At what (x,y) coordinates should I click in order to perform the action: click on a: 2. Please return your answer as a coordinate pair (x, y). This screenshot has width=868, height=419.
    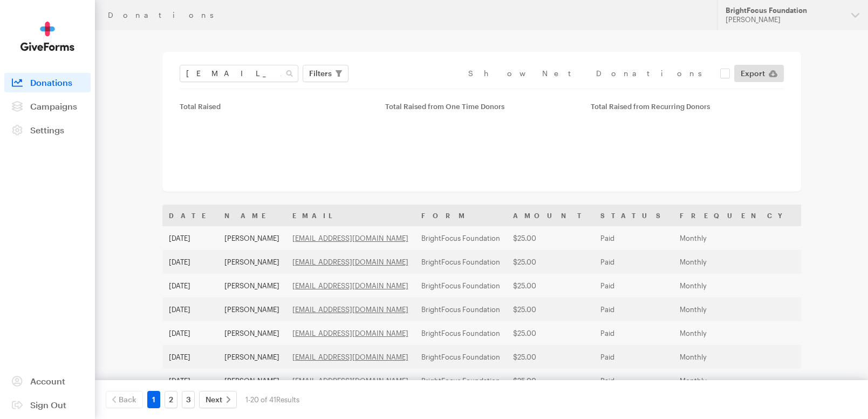
    Looking at the image, I should click on (171, 400).